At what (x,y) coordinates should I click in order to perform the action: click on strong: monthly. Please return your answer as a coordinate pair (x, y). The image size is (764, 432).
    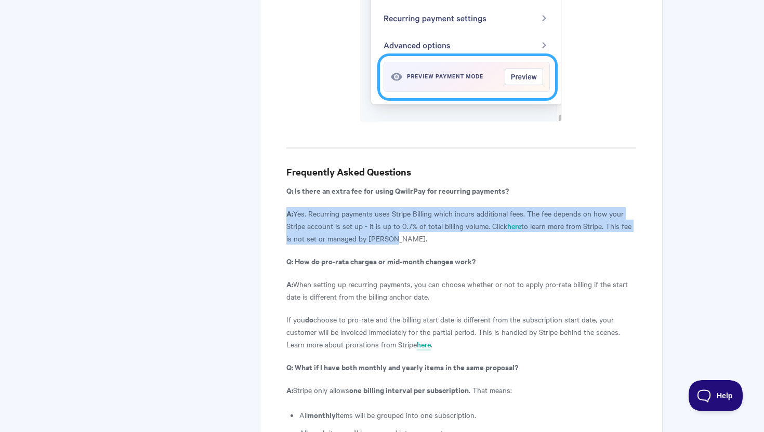
    Looking at the image, I should click on (322, 415).